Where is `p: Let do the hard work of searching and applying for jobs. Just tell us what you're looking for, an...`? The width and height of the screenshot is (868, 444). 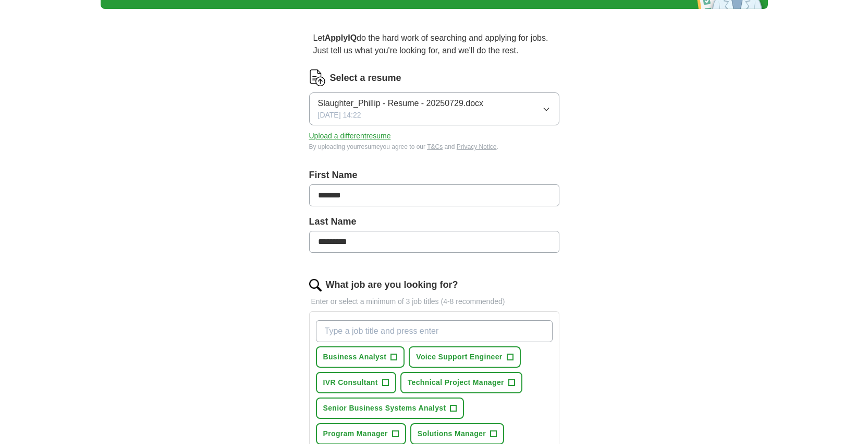
p: Let do the hard work of searching and applying for jobs. Just tell us what you're looking for, an... is located at coordinates (434, 44).